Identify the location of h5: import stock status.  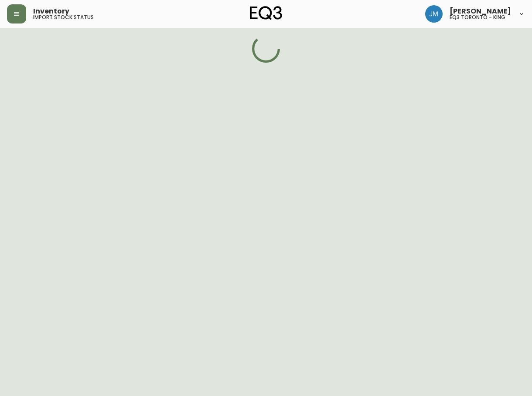
(63, 18).